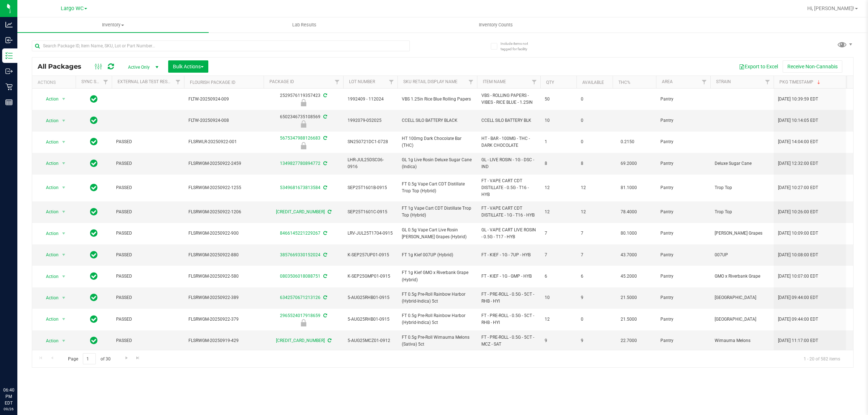 The image size is (868, 415). I want to click on span: Deluxe Sugar Cane, so click(742, 164).